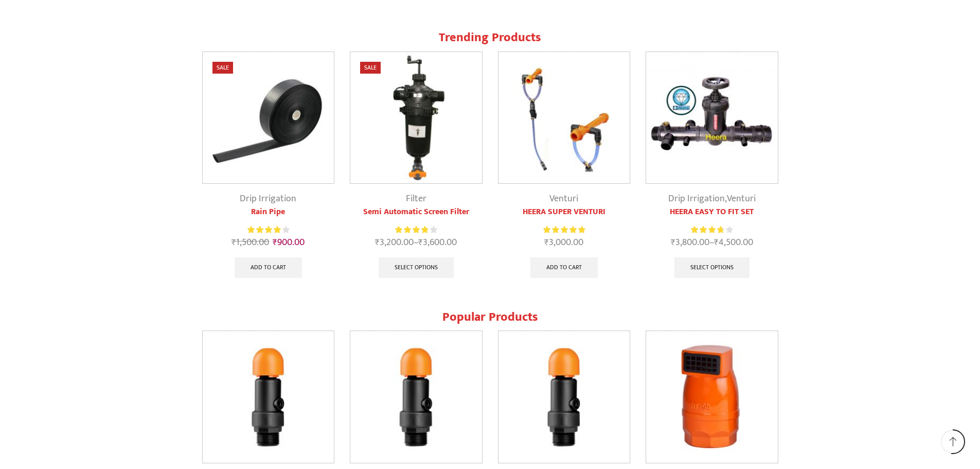  What do you see at coordinates (416, 118) in the screenshot?
I see `img: Semi Automatic Screen Filter` at bounding box center [416, 118].